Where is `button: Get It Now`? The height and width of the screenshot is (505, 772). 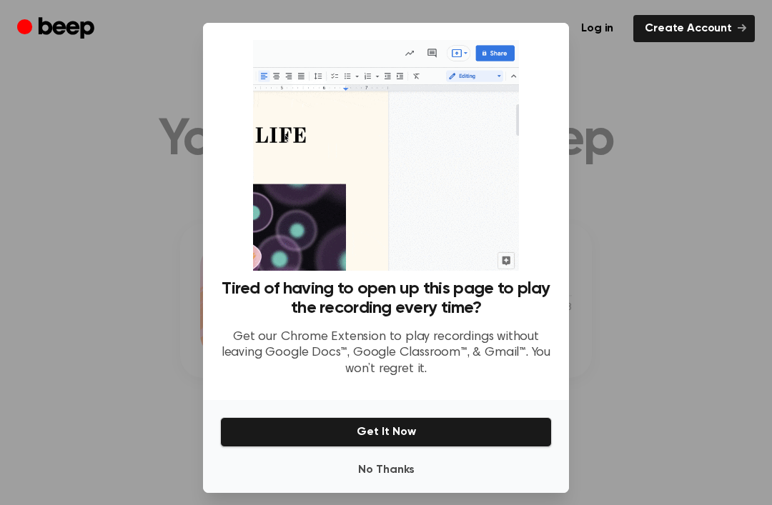 button: Get It Now is located at coordinates (386, 432).